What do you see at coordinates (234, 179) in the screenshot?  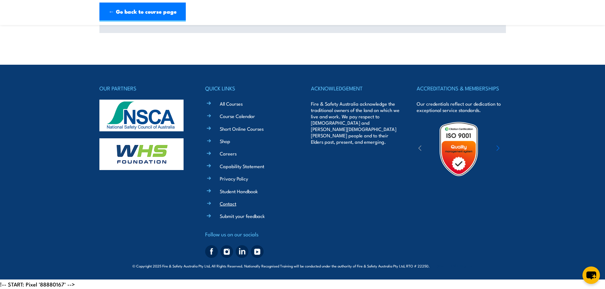 I see `a: Privacy Policy` at bounding box center [234, 179].